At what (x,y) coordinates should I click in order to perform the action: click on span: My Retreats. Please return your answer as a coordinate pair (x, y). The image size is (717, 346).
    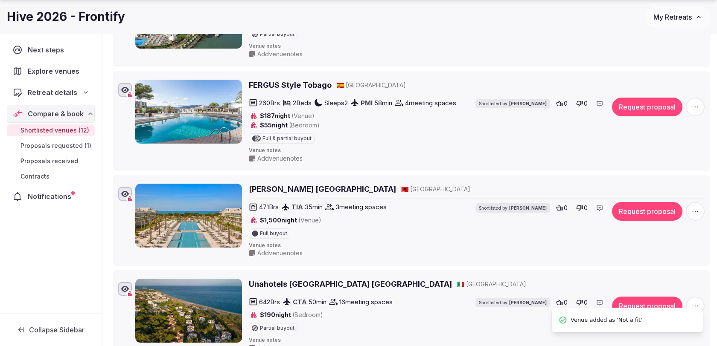
    Looking at the image, I should click on (672, 17).